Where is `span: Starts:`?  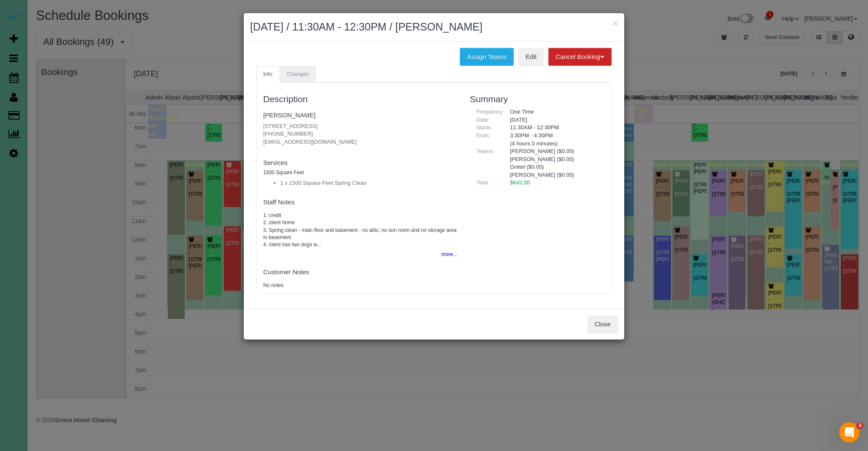
span: Starts: is located at coordinates (484, 127).